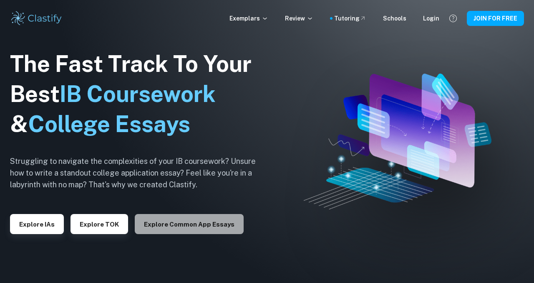 The height and width of the screenshot is (283, 534). Describe the element at coordinates (139, 173) in the screenshot. I see `h6: Struggling to navigate the complexities of your IB coursework? Unsure how to write a standout col...` at that location.